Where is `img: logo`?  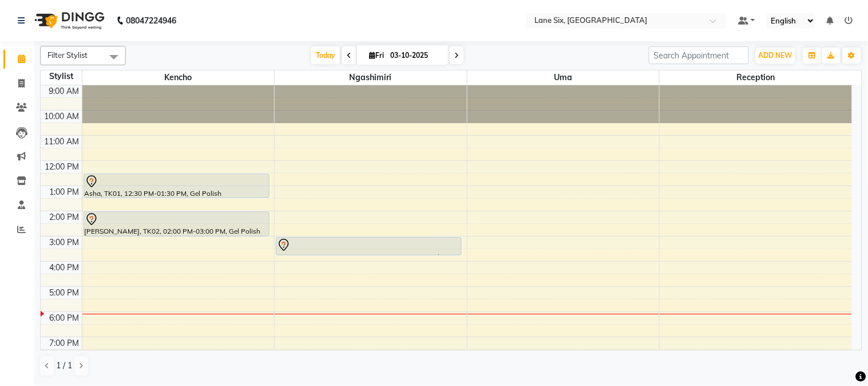 img: logo is located at coordinates (68, 21).